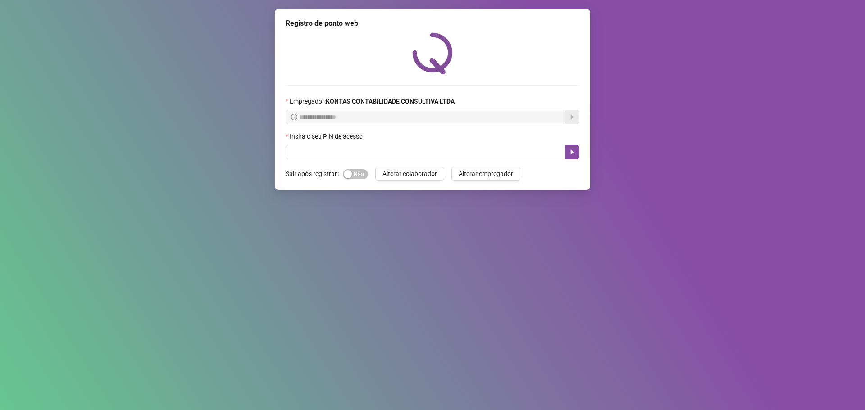 Image resolution: width=865 pixels, height=410 pixels. What do you see at coordinates (572, 152) in the screenshot?
I see `span: caret-right` at bounding box center [572, 152].